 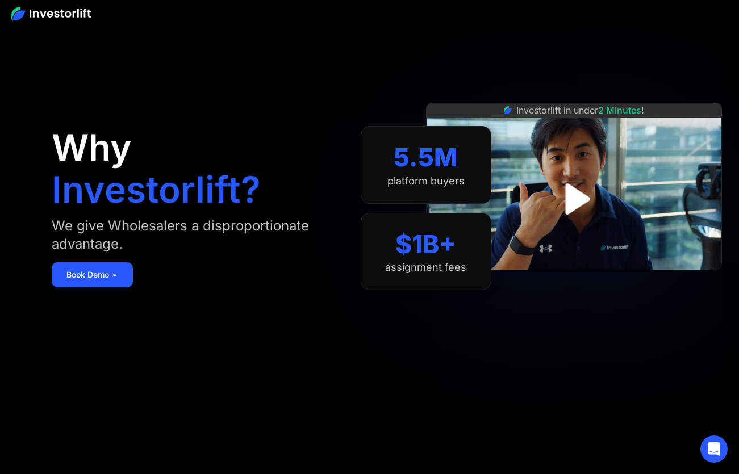 What do you see at coordinates (156, 190) in the screenshot?
I see `h1: Investorlift?` at bounding box center [156, 190].